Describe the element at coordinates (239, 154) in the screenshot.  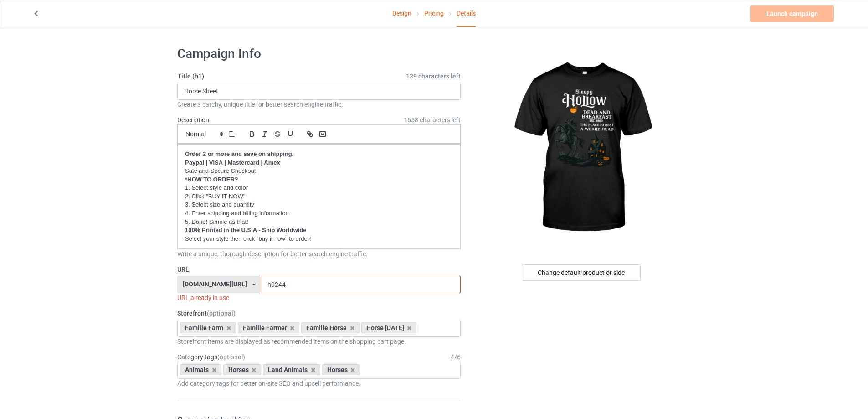
I see `strong: Order 2 or more and save on shipping.` at that location.